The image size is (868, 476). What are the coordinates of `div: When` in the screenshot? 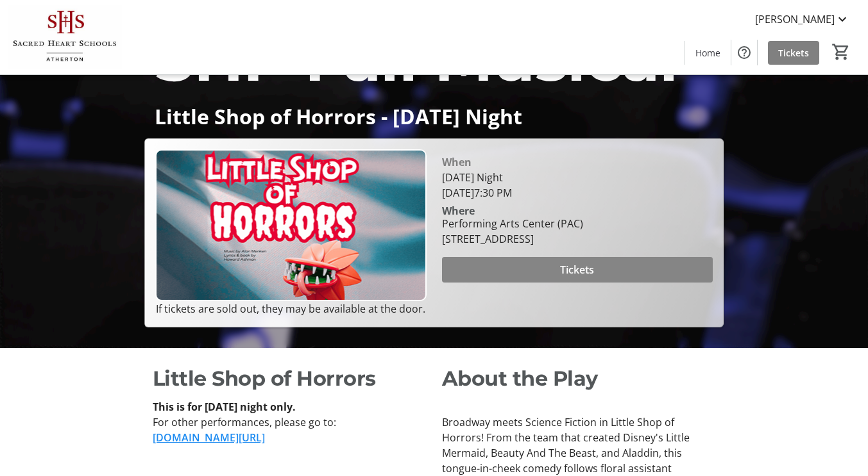 It's located at (457, 163).